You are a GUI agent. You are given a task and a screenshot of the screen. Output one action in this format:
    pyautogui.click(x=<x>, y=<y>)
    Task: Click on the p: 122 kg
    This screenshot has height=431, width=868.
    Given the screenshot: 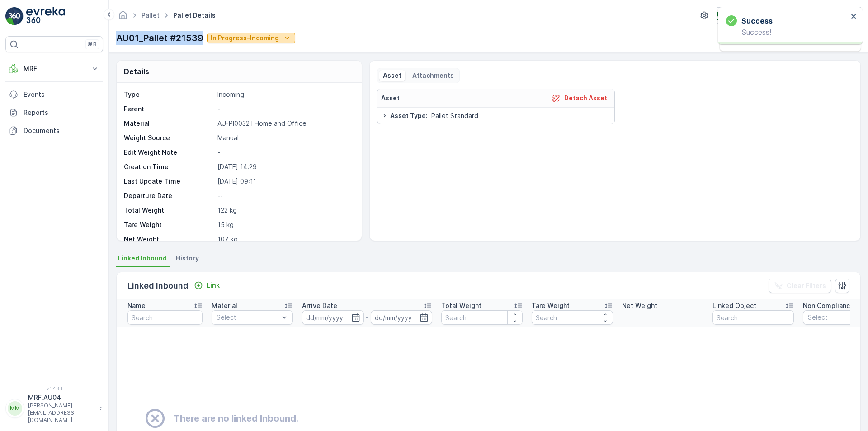 What is the action you would take?
    pyautogui.click(x=285, y=210)
    